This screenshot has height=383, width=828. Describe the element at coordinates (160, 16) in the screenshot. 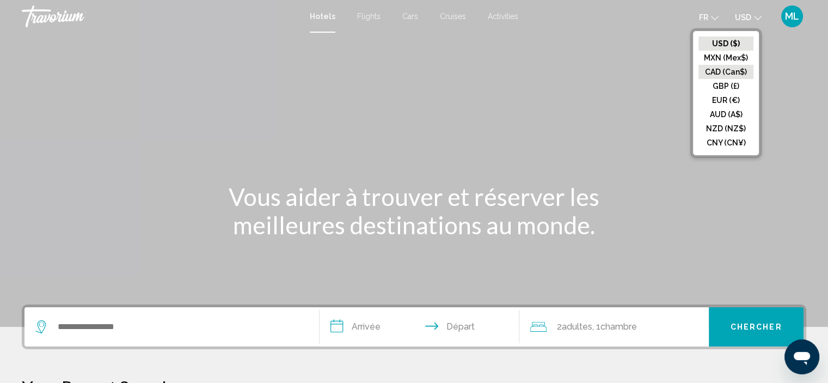

I see `a: Travorium` at that location.